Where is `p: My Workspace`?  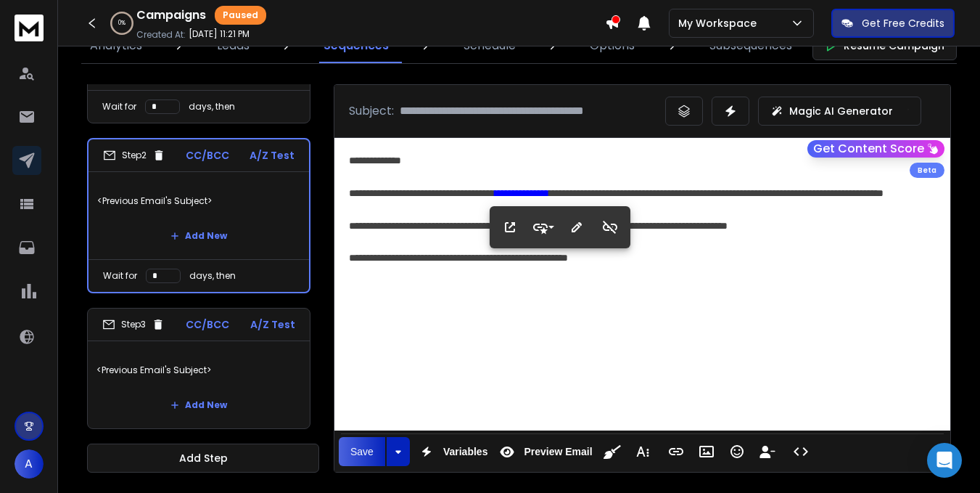
p: My Workspace is located at coordinates (720, 23).